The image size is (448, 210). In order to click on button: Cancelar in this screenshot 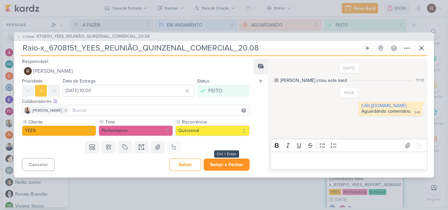, I will do `click(38, 165)`.